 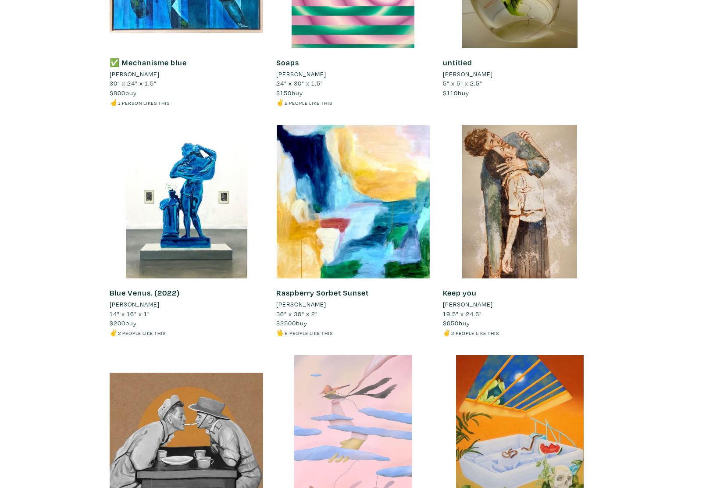 What do you see at coordinates (287, 62) in the screenshot?
I see `a: Soaps` at bounding box center [287, 62].